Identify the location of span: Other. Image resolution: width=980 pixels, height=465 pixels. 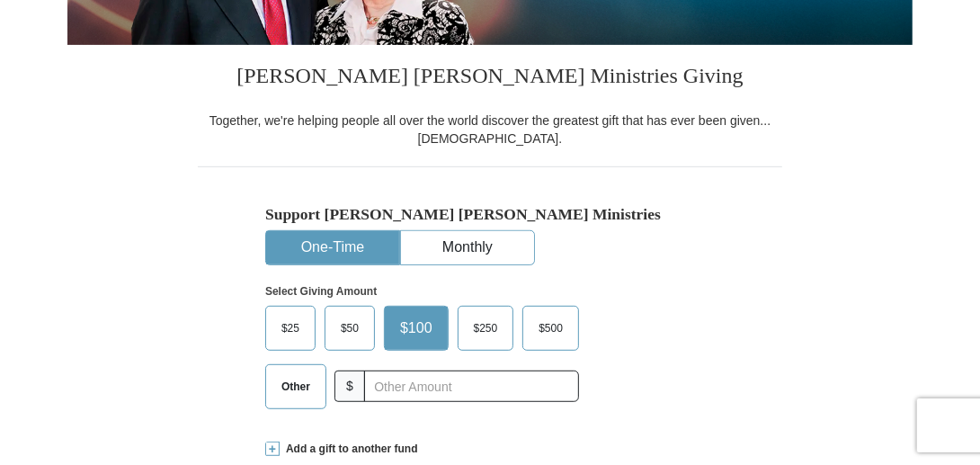
(296, 387).